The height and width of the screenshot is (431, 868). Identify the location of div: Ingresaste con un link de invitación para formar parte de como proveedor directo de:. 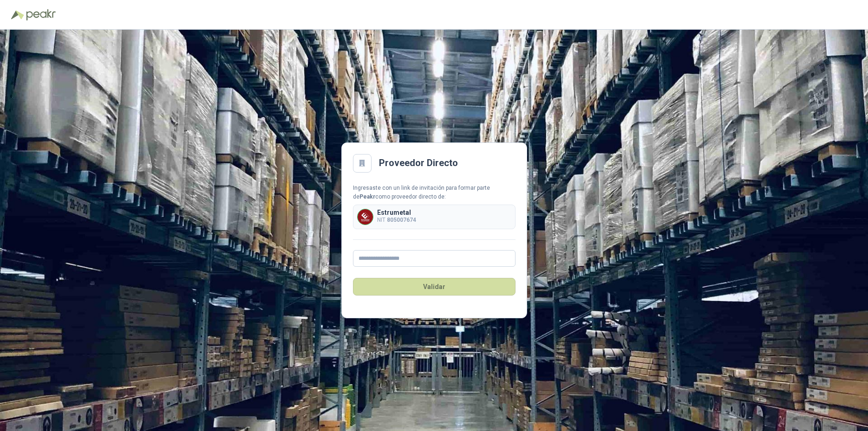
(434, 193).